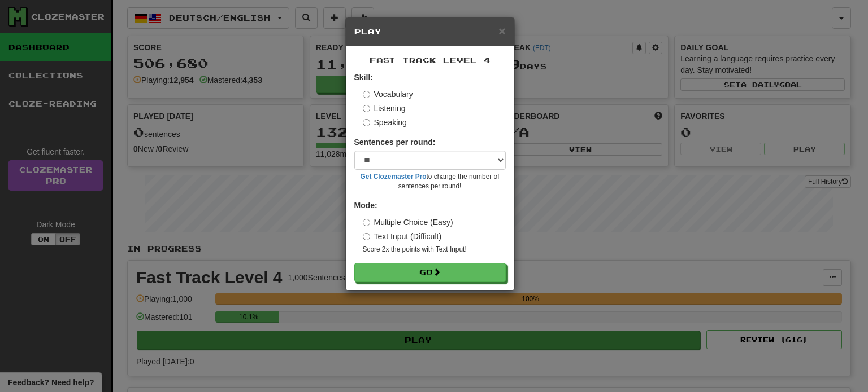 The width and height of the screenshot is (868, 392). I want to click on h5: Play, so click(430, 31).